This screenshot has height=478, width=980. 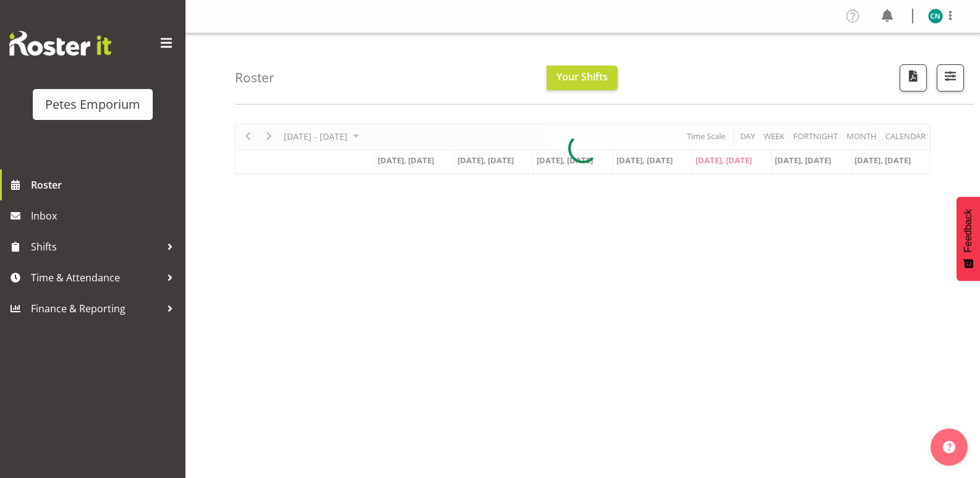 What do you see at coordinates (105, 216) in the screenshot?
I see `span: Inbox` at bounding box center [105, 216].